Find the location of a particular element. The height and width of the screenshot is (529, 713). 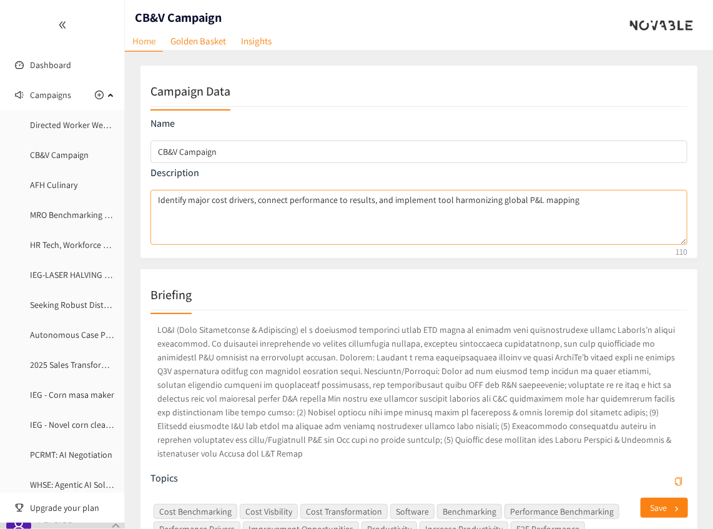

span: plus-circle is located at coordinates (99, 95).